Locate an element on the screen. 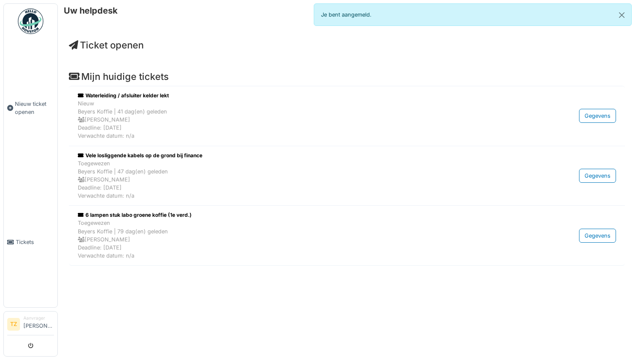  h6: Uw helpdesk is located at coordinates (90, 11).